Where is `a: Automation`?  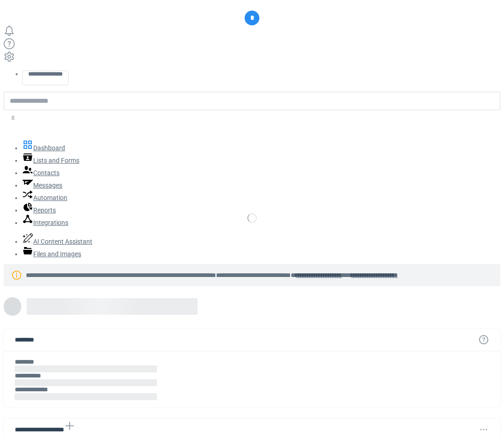
a: Automation is located at coordinates (45, 198).